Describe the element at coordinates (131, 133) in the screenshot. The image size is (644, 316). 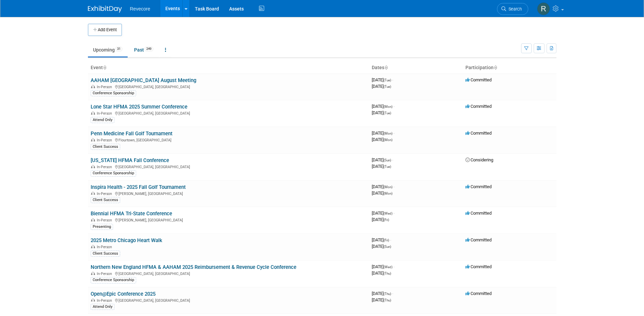
I see `a: Penn Medicine Fall Golf Tournament` at that location.